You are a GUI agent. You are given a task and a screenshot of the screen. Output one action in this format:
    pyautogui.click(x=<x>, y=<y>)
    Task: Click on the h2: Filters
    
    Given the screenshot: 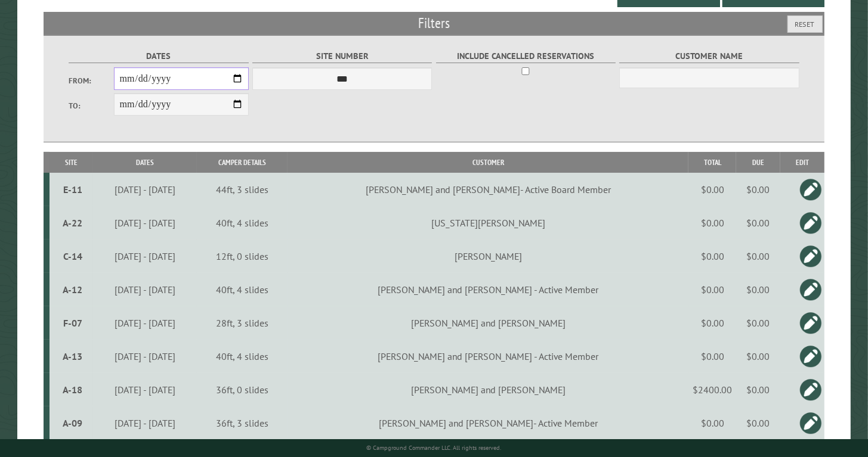 What is the action you would take?
    pyautogui.click(x=434, y=23)
    